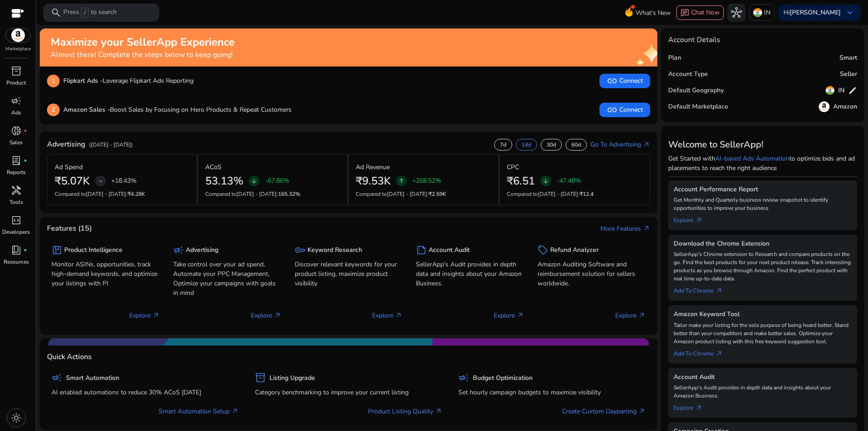  Describe the element at coordinates (57, 250) in the screenshot. I see `span: package` at that location.